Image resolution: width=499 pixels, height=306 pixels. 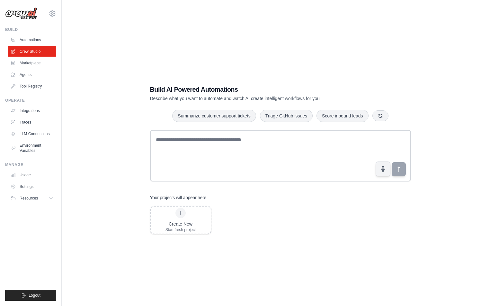 I want to click on span: Logout, so click(x=34, y=295).